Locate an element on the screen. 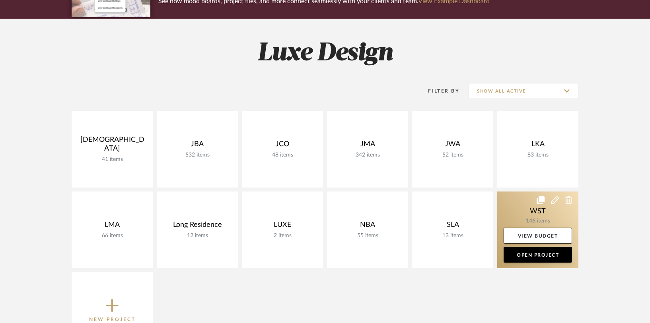 Image resolution: width=650 pixels, height=323 pixels. div: SLA is located at coordinates (453, 227).